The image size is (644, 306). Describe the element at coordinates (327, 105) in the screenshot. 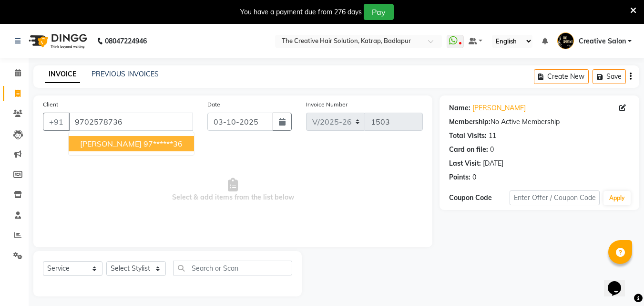

I see `label: Invoice Number` at that location.